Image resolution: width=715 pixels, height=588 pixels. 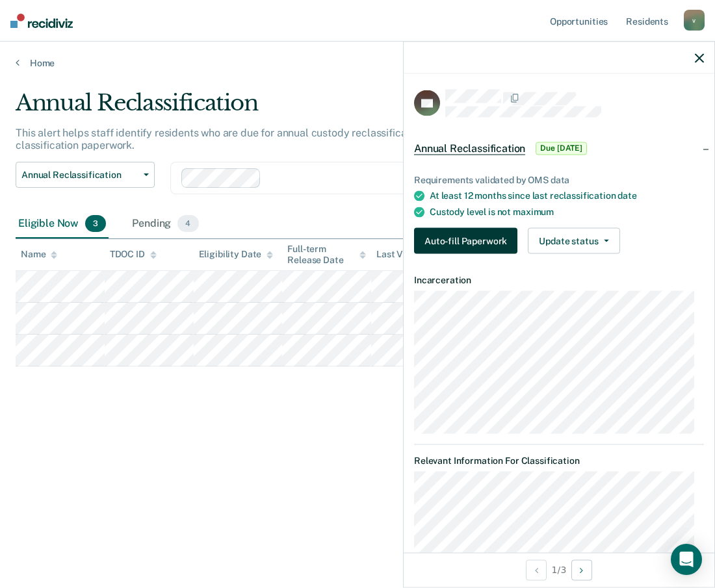 I want to click on a: Navigate to form link, so click(x=468, y=241).